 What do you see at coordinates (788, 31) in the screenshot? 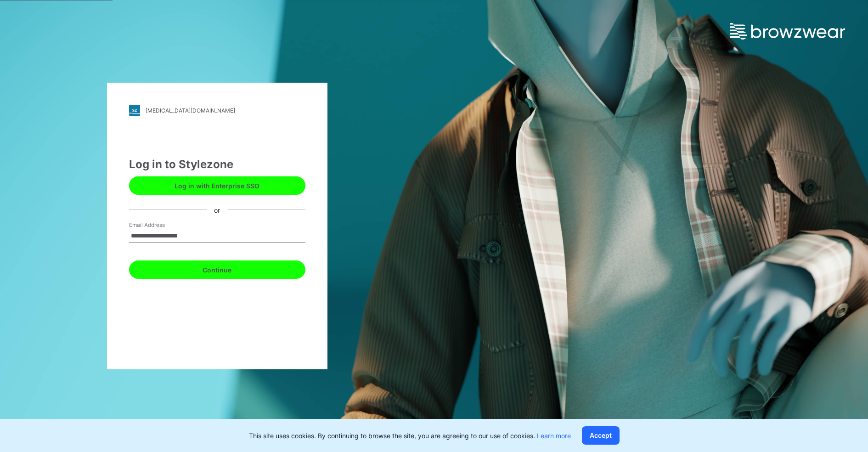
I see `img: browzwear-logo.e42bd6dac1945053ebaf764b6aa21510.svg` at bounding box center [788, 31].